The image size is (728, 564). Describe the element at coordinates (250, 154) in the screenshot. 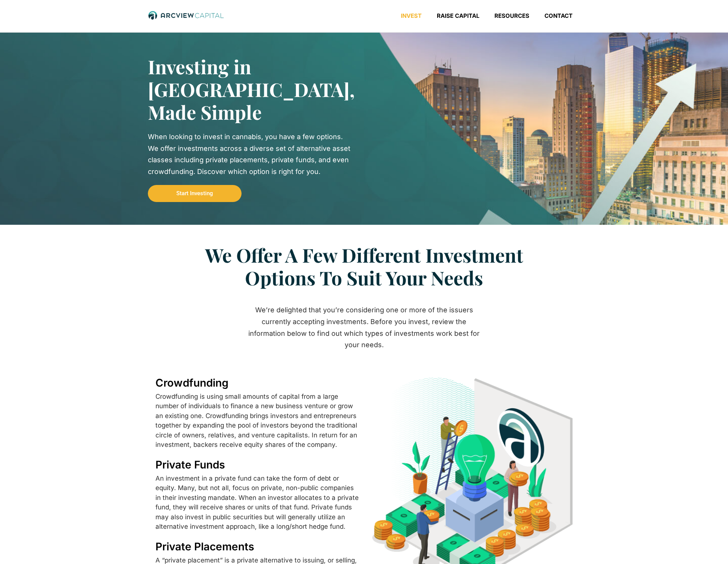

I see `div: When looking to invest in cannabis, you have a few options. We offer investments across a diverse...` at that location.